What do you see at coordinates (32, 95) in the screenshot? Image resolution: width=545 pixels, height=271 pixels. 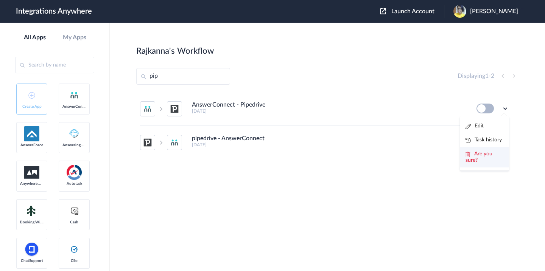 I see `img: add-icon.svg` at bounding box center [32, 95].